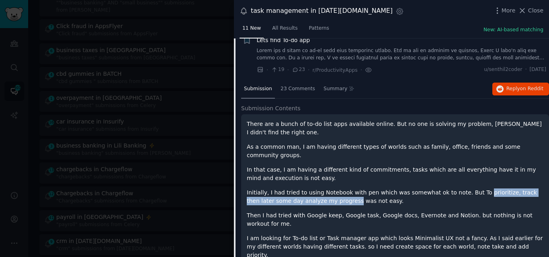 The height and width of the screenshot is (257, 549). Describe the element at coordinates (271, 108) in the screenshot. I see `span: Submission Contents` at that location.